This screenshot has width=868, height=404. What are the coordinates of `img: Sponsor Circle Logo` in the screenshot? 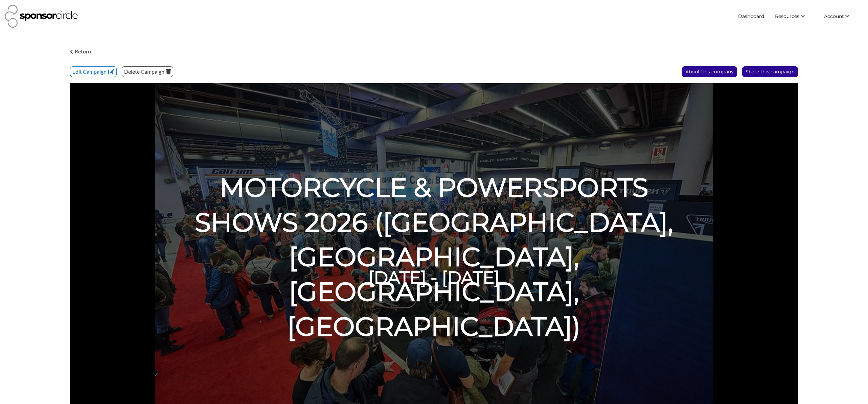 It's located at (41, 16).